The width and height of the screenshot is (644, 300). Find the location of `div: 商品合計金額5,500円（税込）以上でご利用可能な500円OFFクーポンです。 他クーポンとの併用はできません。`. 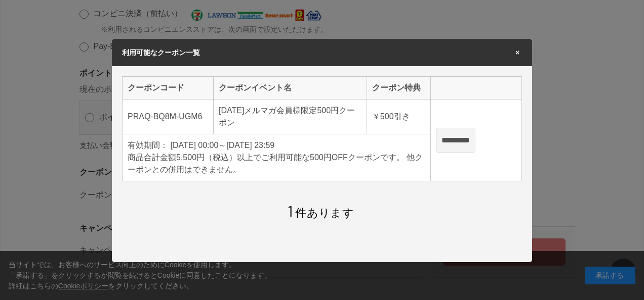

div: 商品合計金額5,500円（税込）以上でご利用可能な500円OFFクーポンです。 他クーポンとの併用はできません。 is located at coordinates (276, 164).